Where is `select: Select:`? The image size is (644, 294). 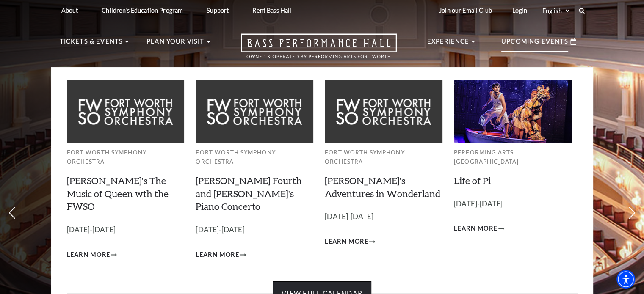 select: Select: is located at coordinates (556, 10).